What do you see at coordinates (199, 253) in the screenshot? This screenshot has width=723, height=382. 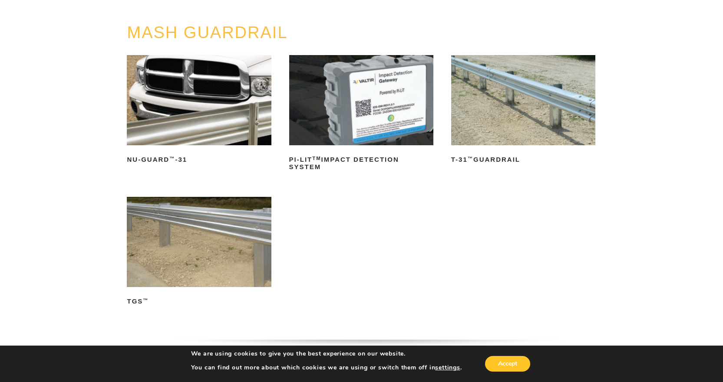 I see `a: TGS™` at bounding box center [199, 253].